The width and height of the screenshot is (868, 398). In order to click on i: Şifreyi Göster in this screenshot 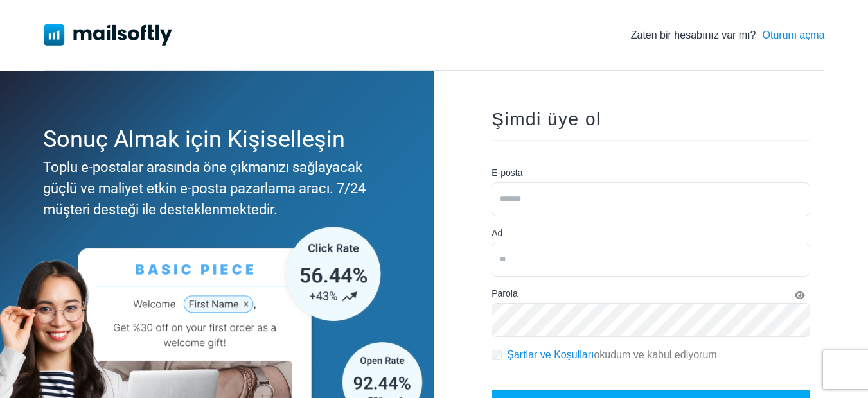, I will do `click(800, 295)`.